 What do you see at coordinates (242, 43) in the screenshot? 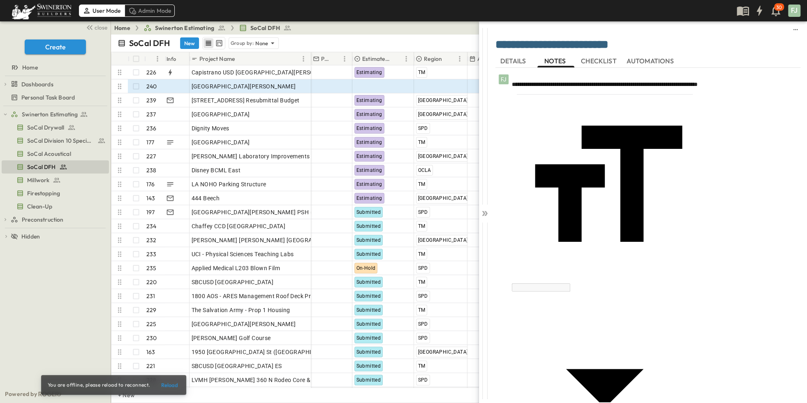
I see `p: Group by:` at bounding box center [242, 43].